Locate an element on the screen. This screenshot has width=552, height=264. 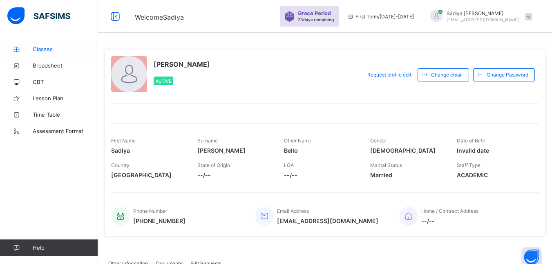
span: Welcome Sadiya is located at coordinates (159, 17).